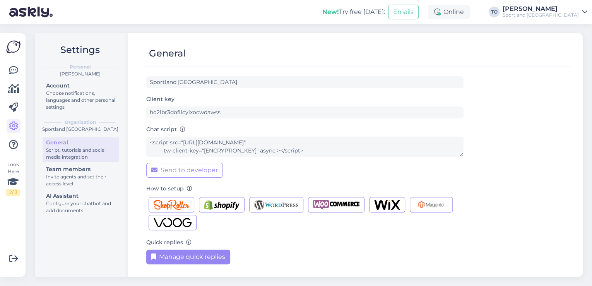 This screenshot has width=592, height=286. What do you see at coordinates (169, 188) in the screenshot?
I see `label: How to setup` at bounding box center [169, 188].